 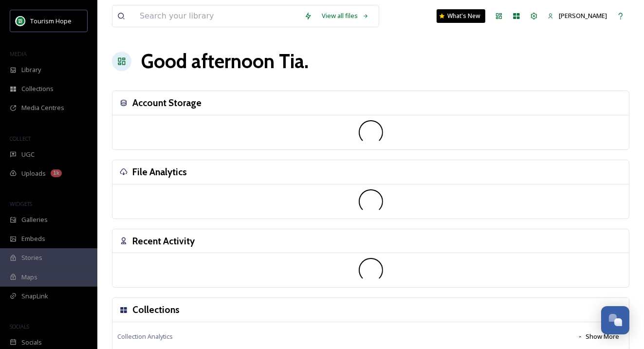 What do you see at coordinates (35, 296) in the screenshot?
I see `span: SnapLink` at bounding box center [35, 296].